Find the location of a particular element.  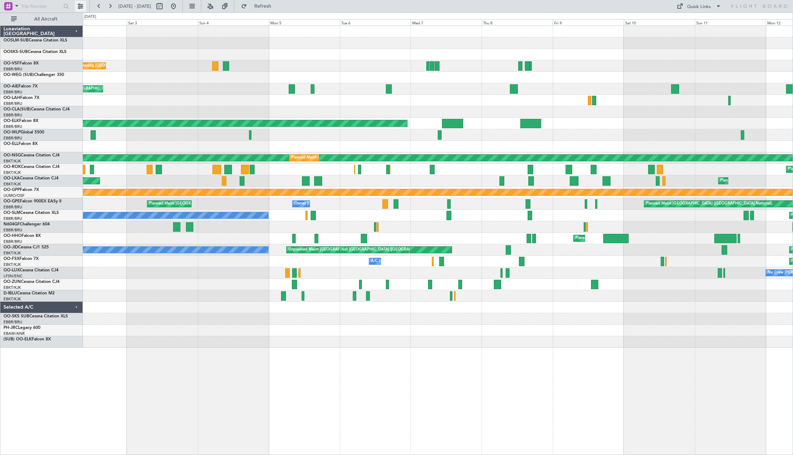

button: Refresh is located at coordinates (259, 6).